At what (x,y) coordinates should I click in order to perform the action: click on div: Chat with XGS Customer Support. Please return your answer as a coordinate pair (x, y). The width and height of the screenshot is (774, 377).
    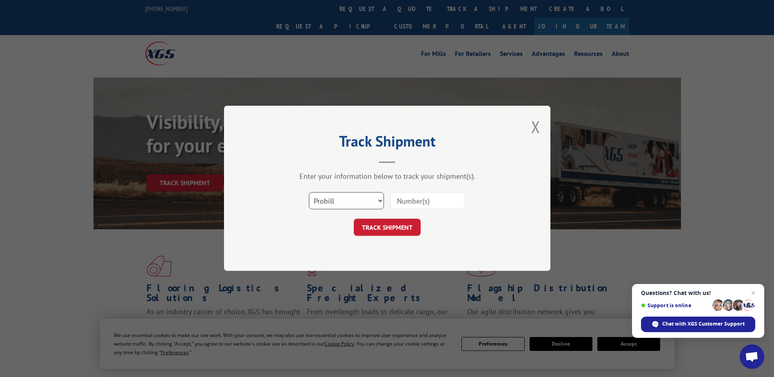
    Looking at the image, I should click on (698, 325).